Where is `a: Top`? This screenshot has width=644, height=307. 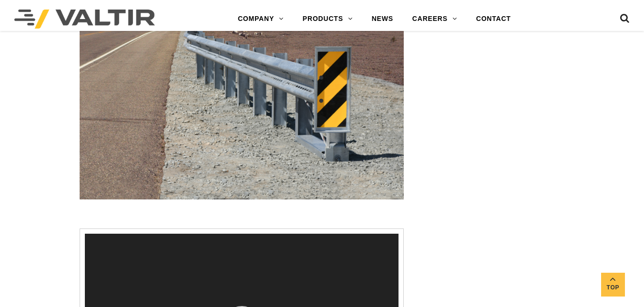 a: Top is located at coordinates (613, 285).